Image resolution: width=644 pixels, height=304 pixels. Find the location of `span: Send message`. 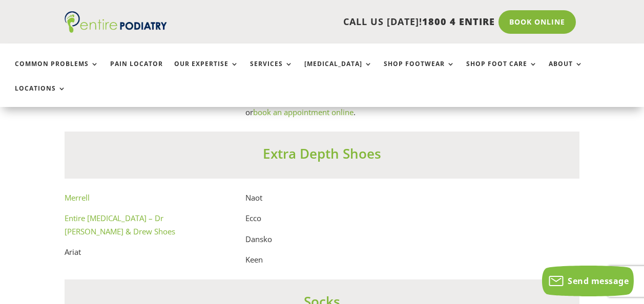

span: Send message is located at coordinates (598, 281).